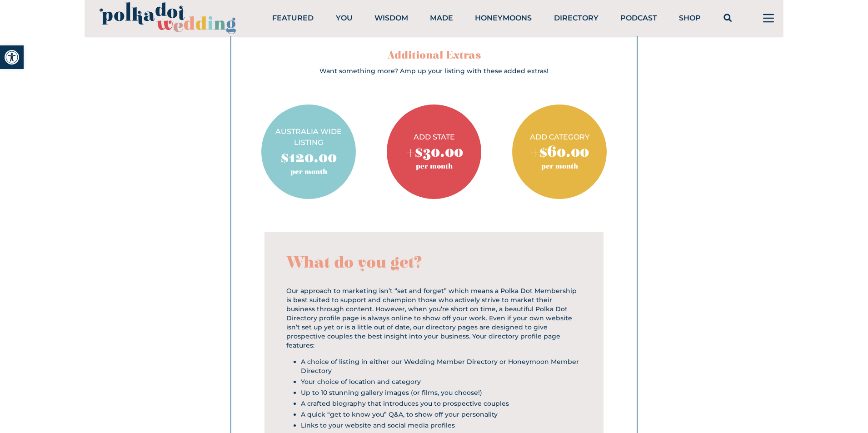  I want to click on div: ADD STATE, so click(434, 137).